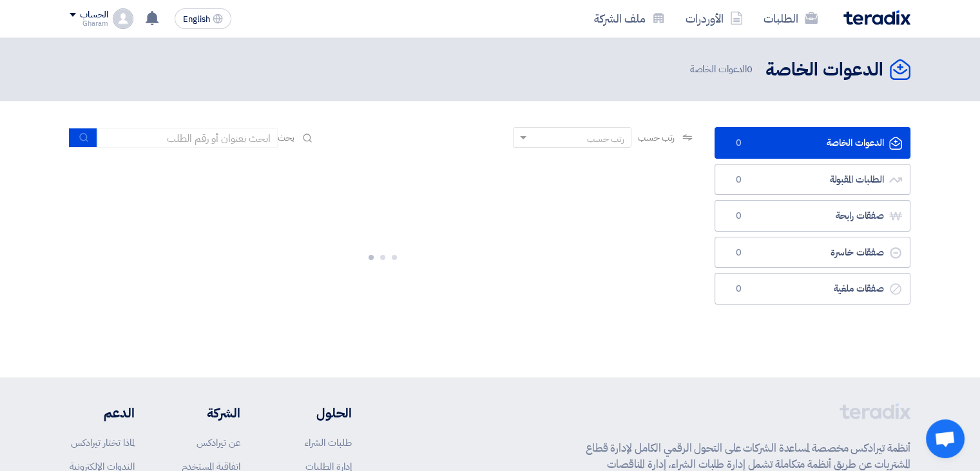 The width and height of the screenshot is (980, 471). Describe the element at coordinates (714, 18) in the screenshot. I see `a: الأوردرات` at that location.